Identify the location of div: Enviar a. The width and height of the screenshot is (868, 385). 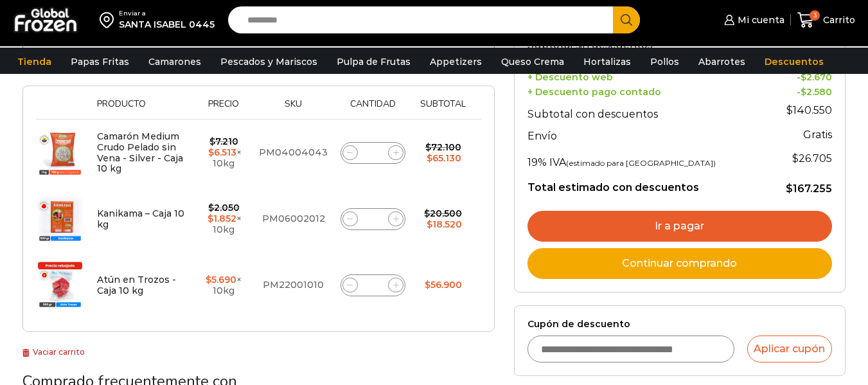
(166, 14).